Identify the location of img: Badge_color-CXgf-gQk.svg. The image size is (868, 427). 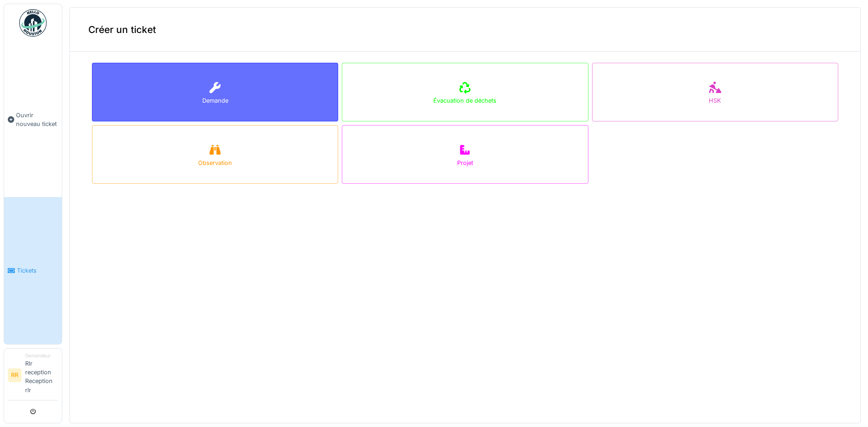
(33, 23).